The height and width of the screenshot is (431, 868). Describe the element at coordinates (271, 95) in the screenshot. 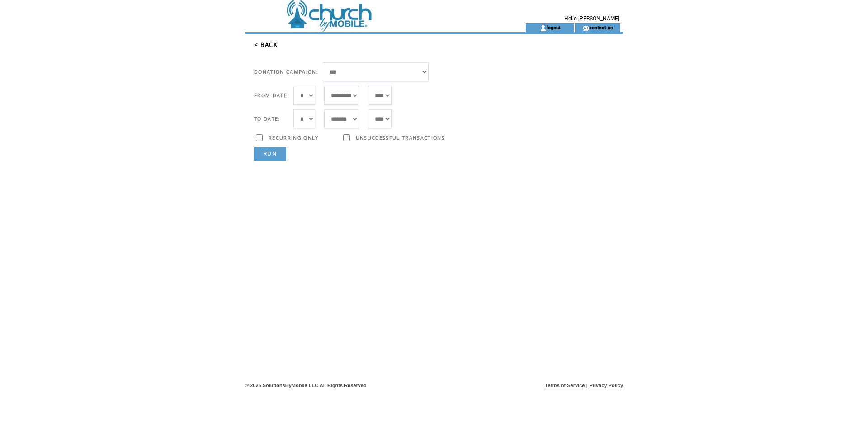

I see `span: FROM DATE:` at that location.